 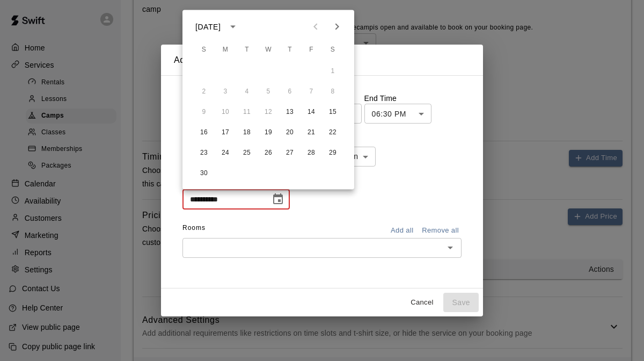 What do you see at coordinates (269, 133) in the screenshot?
I see `button: 19` at bounding box center [269, 133].